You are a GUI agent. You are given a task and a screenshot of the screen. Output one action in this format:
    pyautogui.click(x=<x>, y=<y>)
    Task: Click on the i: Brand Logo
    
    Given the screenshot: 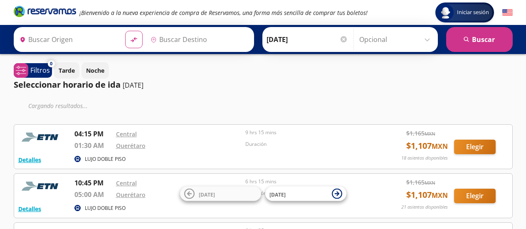 What is the action you would take?
    pyautogui.click(x=45, y=11)
    